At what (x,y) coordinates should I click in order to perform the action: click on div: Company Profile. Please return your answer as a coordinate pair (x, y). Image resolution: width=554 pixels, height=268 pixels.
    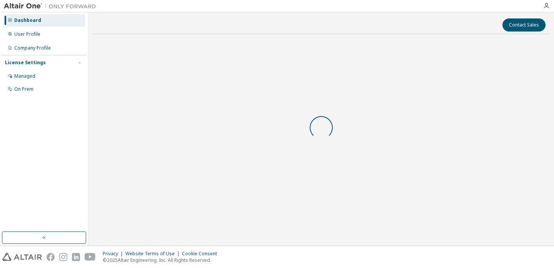
    Looking at the image, I should click on (32, 48).